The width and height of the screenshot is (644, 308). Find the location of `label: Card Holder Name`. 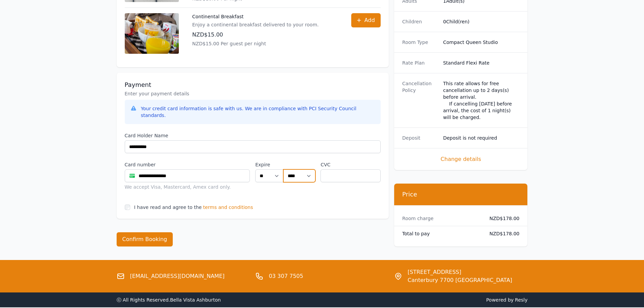

label: Card Holder Name is located at coordinates (252, 135).